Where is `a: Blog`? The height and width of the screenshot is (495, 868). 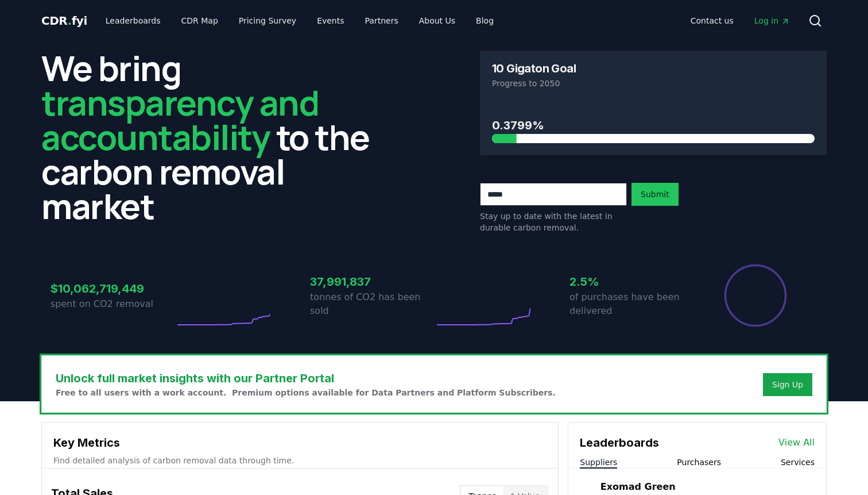
a: Blog is located at coordinates (485, 21).